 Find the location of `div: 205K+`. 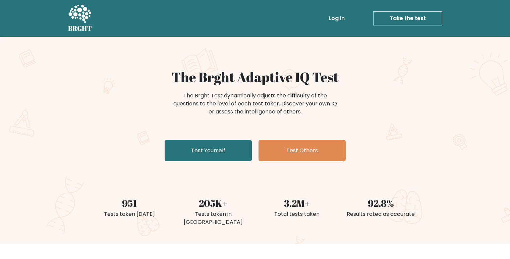

div: 205K+ is located at coordinates (213, 203).